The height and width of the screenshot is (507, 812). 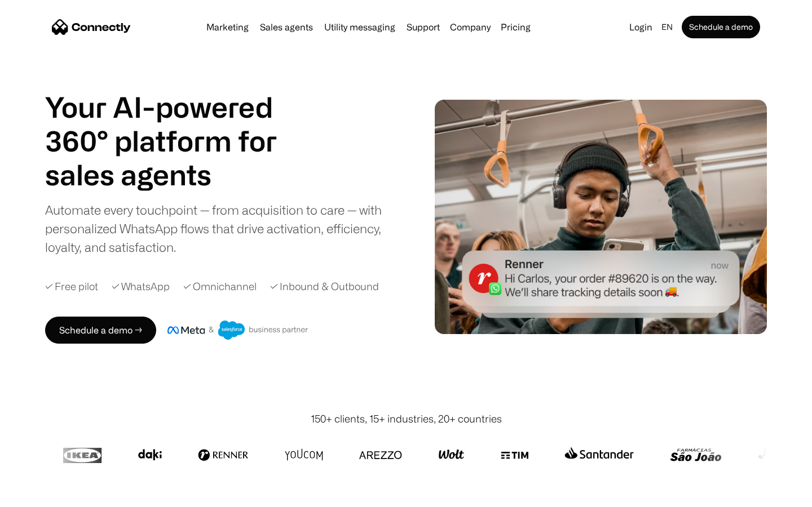 What do you see at coordinates (667, 27) in the screenshot?
I see `div: en` at bounding box center [667, 27].